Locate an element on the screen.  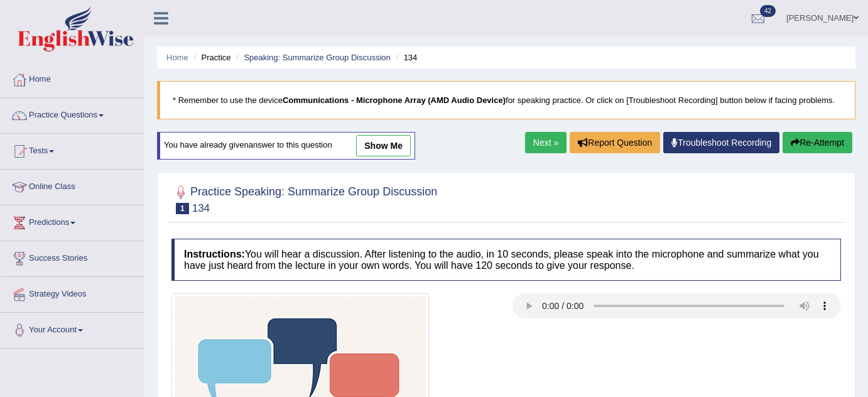
a: Speaking: Summarize Group Discussion is located at coordinates (316, 57).